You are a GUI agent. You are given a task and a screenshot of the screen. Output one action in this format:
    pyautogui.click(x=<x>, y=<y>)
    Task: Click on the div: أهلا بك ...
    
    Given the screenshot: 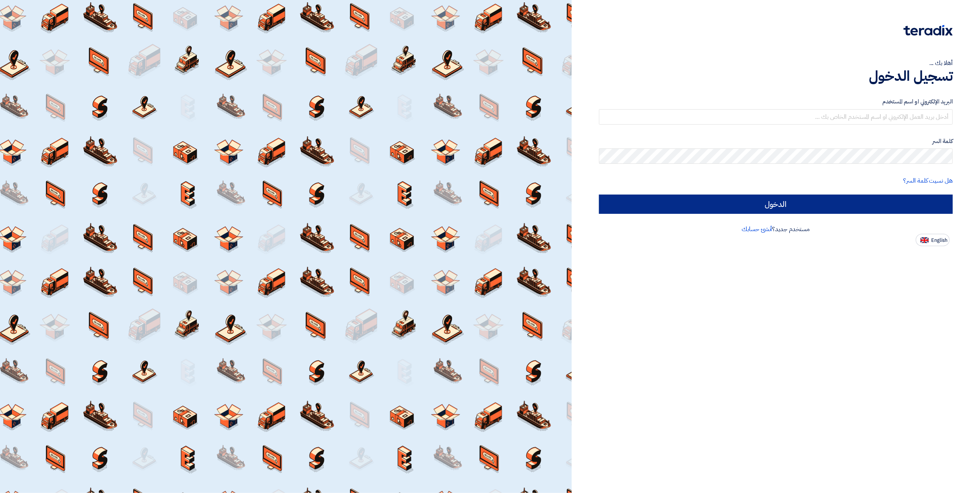 What is the action you would take?
    pyautogui.click(x=776, y=63)
    